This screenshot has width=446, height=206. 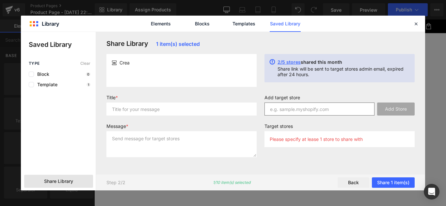 What do you see at coordinates (181, 128) in the screenshot?
I see `label: Message` at bounding box center [181, 128].